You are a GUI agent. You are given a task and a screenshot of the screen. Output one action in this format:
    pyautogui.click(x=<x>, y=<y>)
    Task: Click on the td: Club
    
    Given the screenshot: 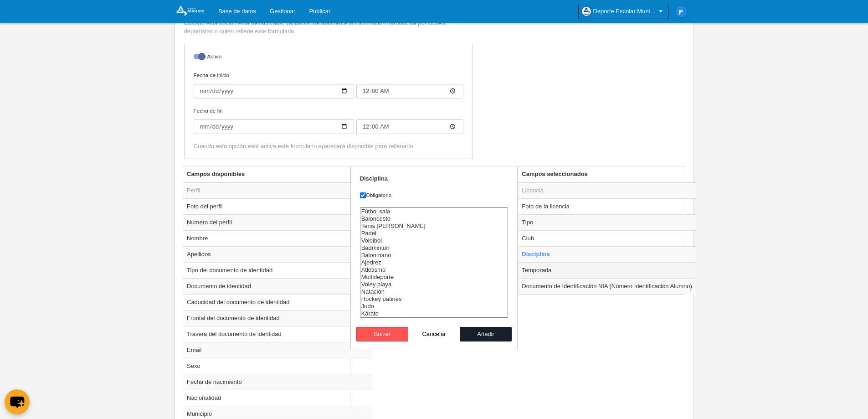 What is the action you would take?
    pyautogui.click(x=607, y=238)
    